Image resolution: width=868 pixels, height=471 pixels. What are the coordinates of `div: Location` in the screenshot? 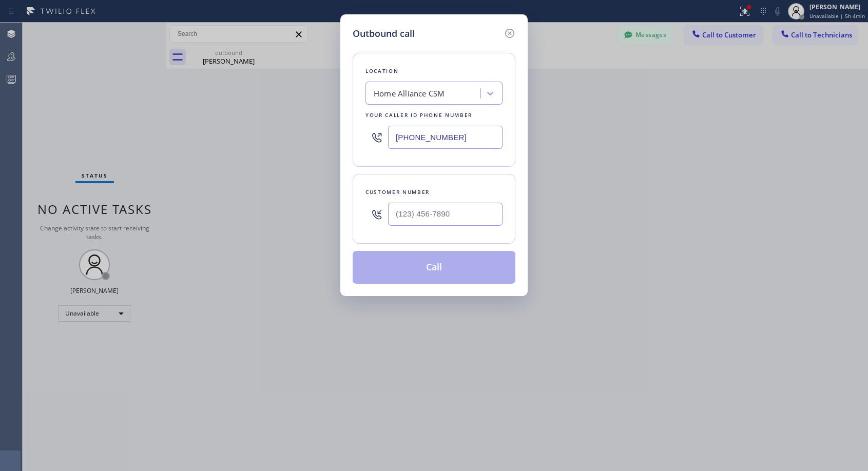 It's located at (434, 71).